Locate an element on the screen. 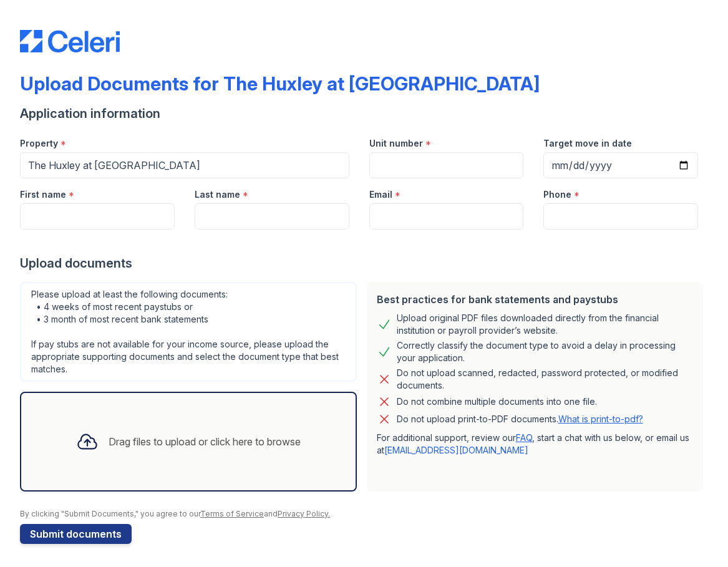 This screenshot has width=728, height=567. div: Do not combine multiple documents into one file. is located at coordinates (497, 401).